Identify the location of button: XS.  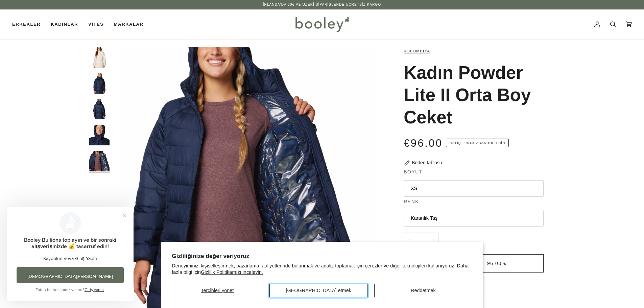
(474, 189).